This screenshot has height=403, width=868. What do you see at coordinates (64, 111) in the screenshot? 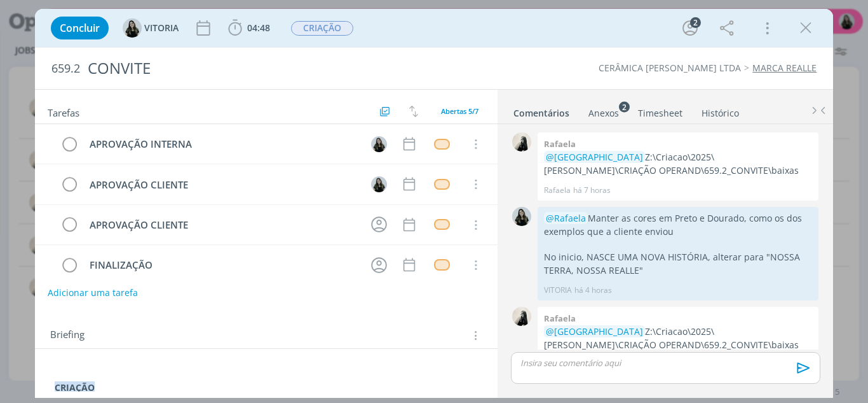
I see `span: Tarefas` at bounding box center [64, 111].